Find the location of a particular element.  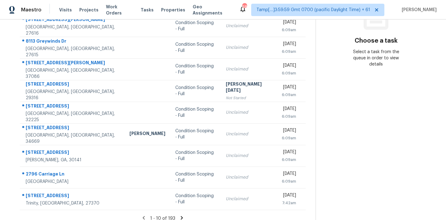

div: Select a task from the queue in order to view details is located at coordinates (376, 58).